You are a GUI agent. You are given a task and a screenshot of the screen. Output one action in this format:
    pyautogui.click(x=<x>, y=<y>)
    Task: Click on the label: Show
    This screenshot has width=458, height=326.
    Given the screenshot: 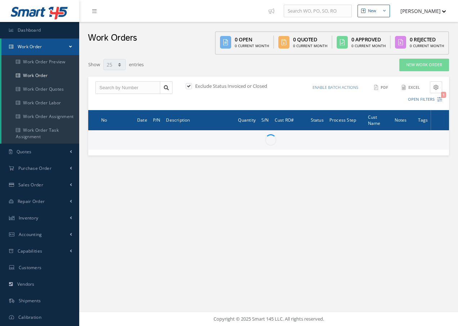 What is the action you would take?
    pyautogui.click(x=94, y=63)
    